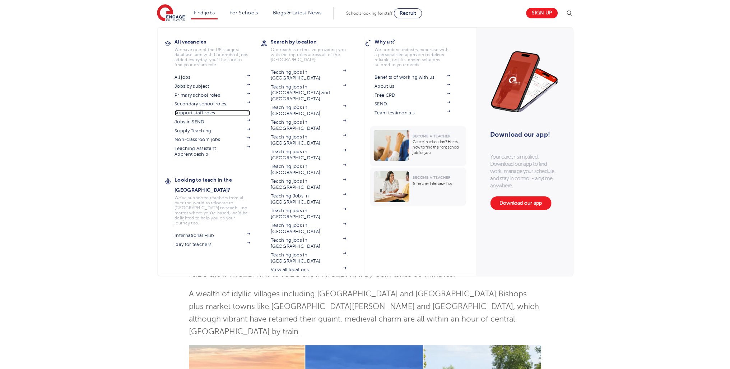 This screenshot has height=369, width=730. Describe the element at coordinates (212, 122) in the screenshot. I see `a: Jobs in SEND` at that location.